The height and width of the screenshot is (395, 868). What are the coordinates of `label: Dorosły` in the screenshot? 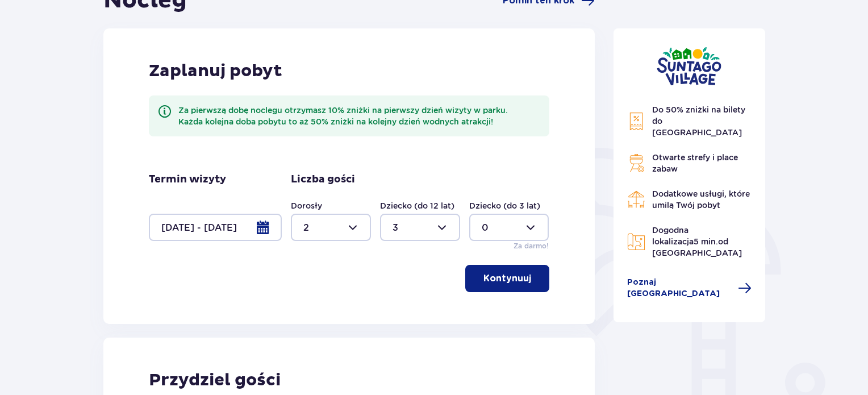 It's located at (306, 205).